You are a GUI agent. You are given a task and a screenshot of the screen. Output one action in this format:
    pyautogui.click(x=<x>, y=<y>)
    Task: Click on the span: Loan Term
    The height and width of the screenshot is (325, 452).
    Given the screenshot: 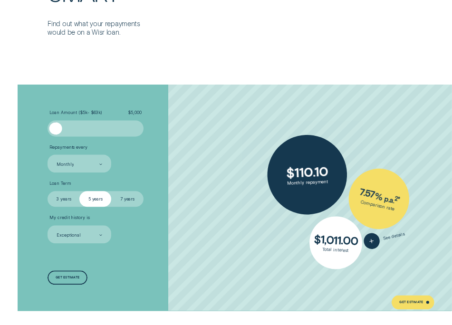 What is the action you would take?
    pyautogui.click(x=60, y=183)
    